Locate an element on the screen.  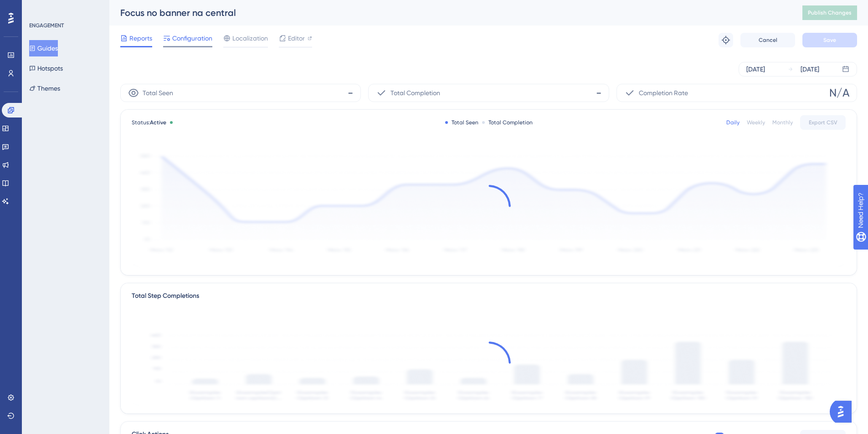
div: Total Completion is located at coordinates (507, 122).